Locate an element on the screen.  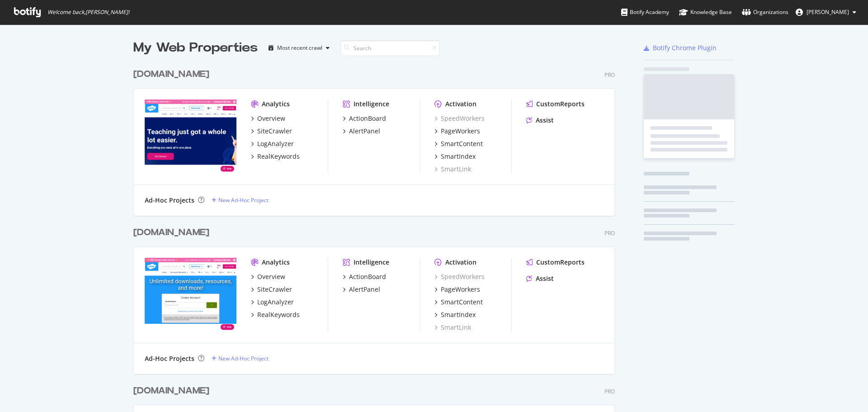
button: Most recent crawl is located at coordinates (299, 48).